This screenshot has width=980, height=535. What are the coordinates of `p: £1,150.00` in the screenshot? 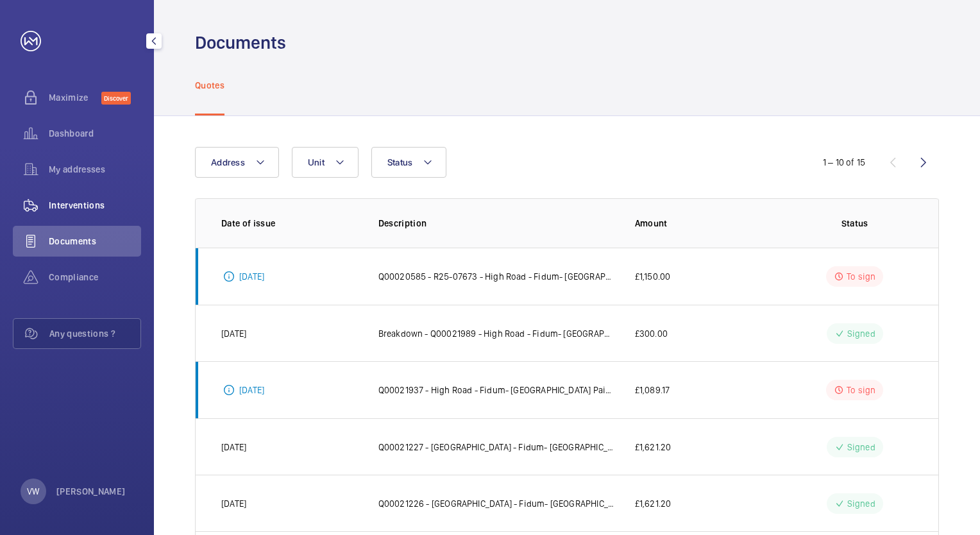 It's located at (653, 276).